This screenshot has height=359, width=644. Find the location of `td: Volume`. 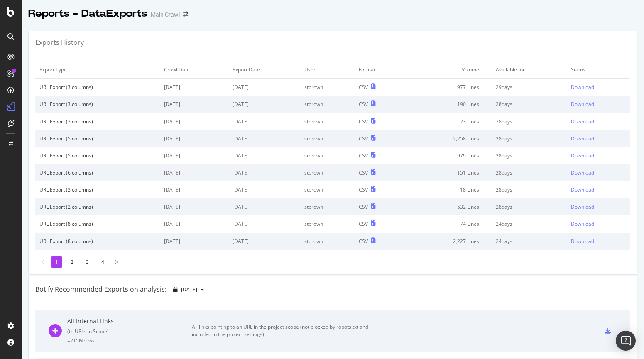

td: Volume is located at coordinates (448, 70).